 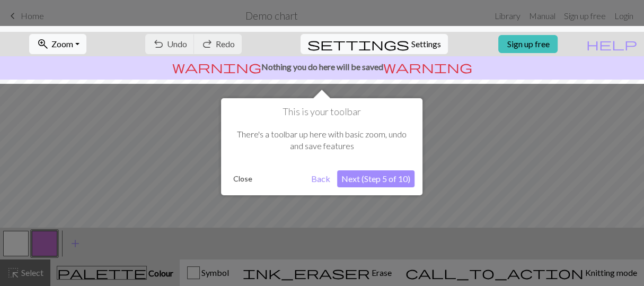 I want to click on button: Next (Step 5 of 10), so click(x=376, y=179).